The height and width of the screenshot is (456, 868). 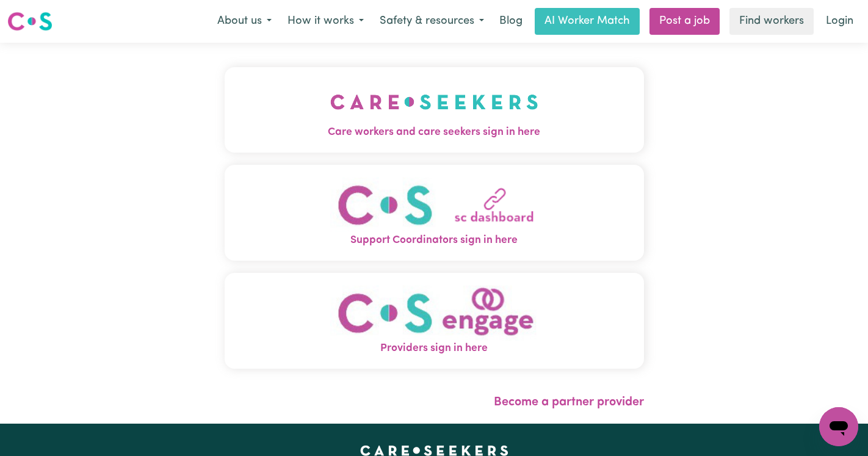 What do you see at coordinates (685, 22) in the screenshot?
I see `a: Post a job` at bounding box center [685, 22].